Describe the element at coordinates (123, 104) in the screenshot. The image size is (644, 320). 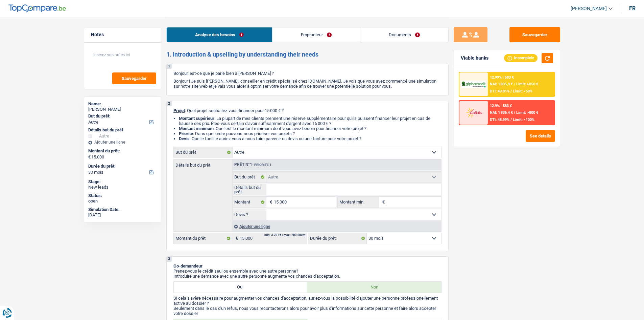
I see `div: Name:` at that location.